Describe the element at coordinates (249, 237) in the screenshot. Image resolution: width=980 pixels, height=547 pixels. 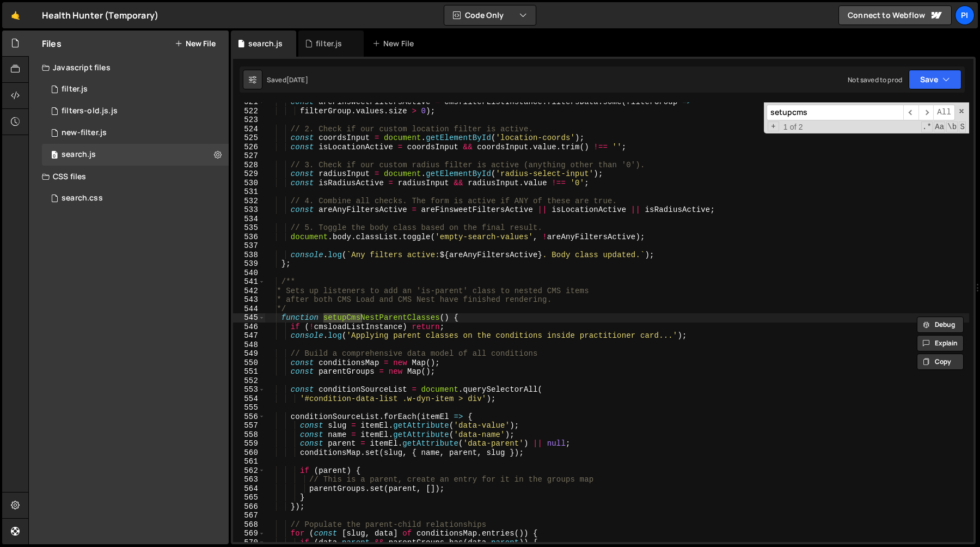
I see `div: 536` at that location.